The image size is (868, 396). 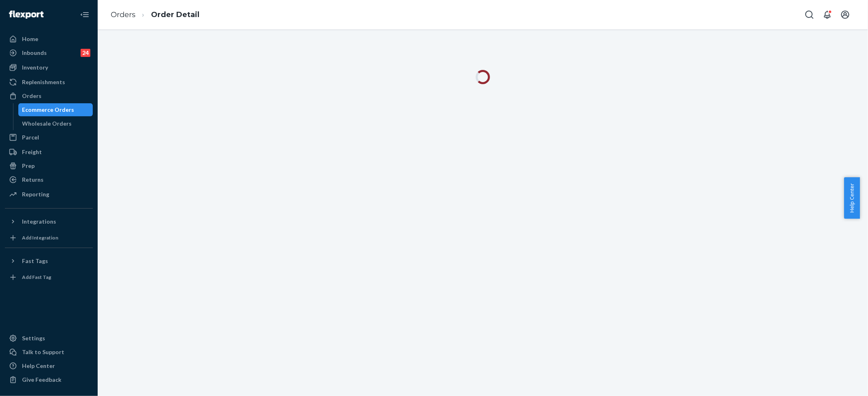 I want to click on button: Open notifications, so click(x=828, y=15).